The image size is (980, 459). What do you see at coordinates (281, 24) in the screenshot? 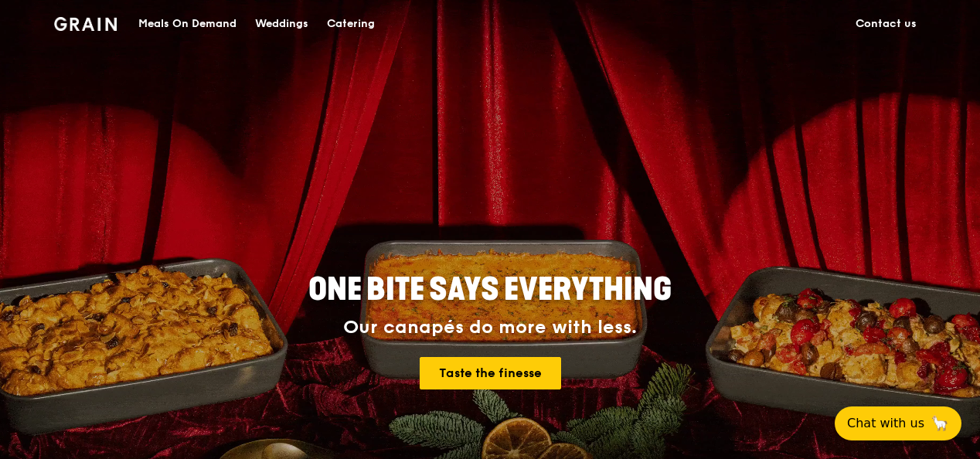
I see `a: Weddings` at bounding box center [281, 24].